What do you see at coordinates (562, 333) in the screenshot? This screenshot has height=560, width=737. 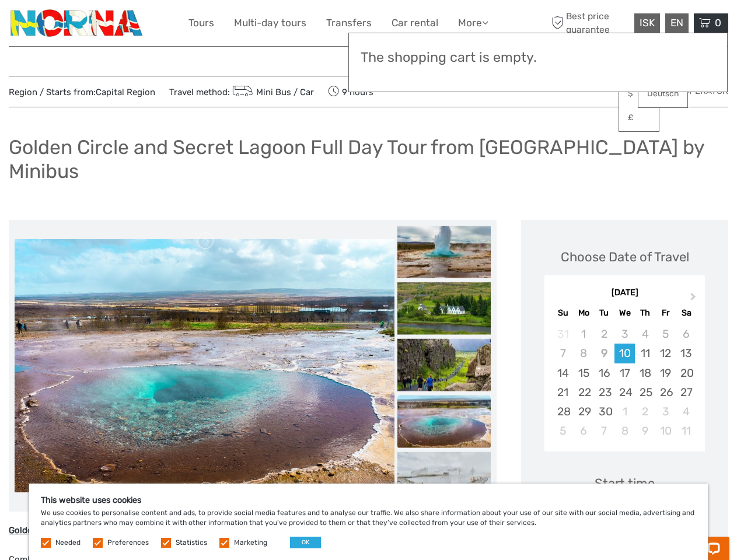 I see `div: Not available Sunday, August 31st, 2025` at bounding box center [562, 333].